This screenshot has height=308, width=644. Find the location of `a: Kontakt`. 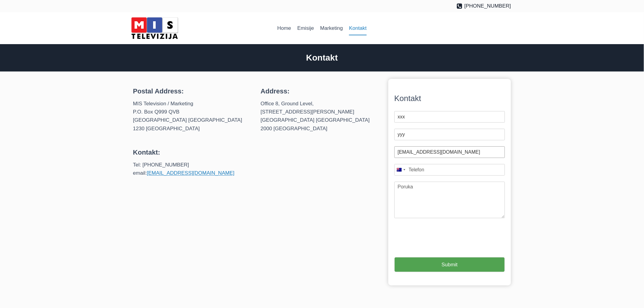

a: Kontakt is located at coordinates (358, 28).